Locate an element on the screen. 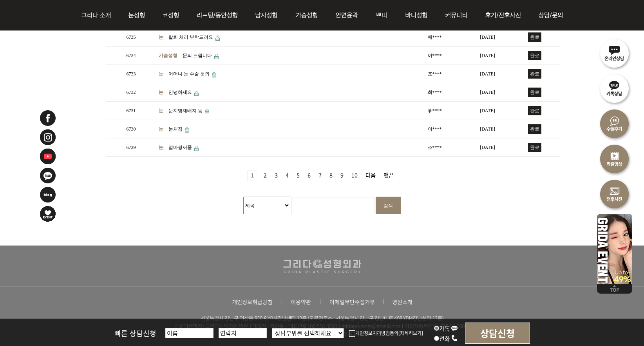 This screenshot has width=644, height=346. a: 9 is located at coordinates (342, 176).